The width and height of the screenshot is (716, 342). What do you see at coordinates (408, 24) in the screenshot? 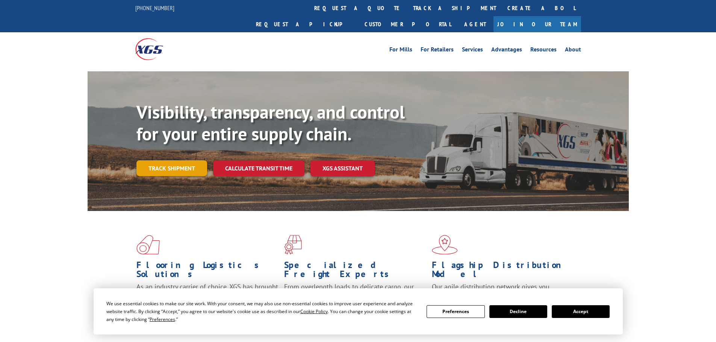
I see `a: Customer Portal` at bounding box center [408, 24].